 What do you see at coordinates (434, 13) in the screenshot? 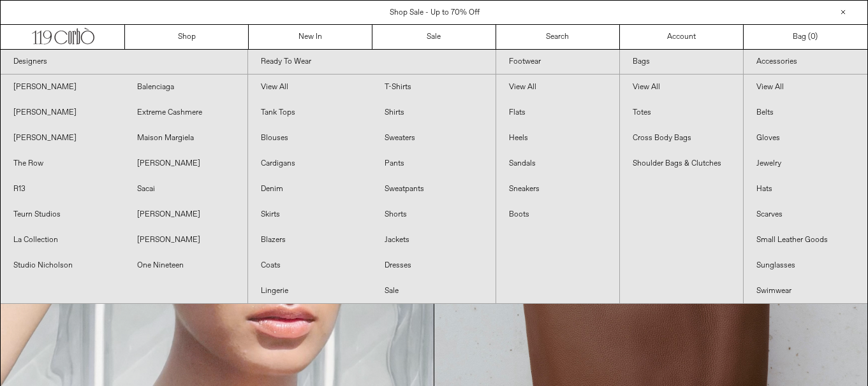
I see `span: Shop Sale - Up to 70% Off` at bounding box center [434, 13].